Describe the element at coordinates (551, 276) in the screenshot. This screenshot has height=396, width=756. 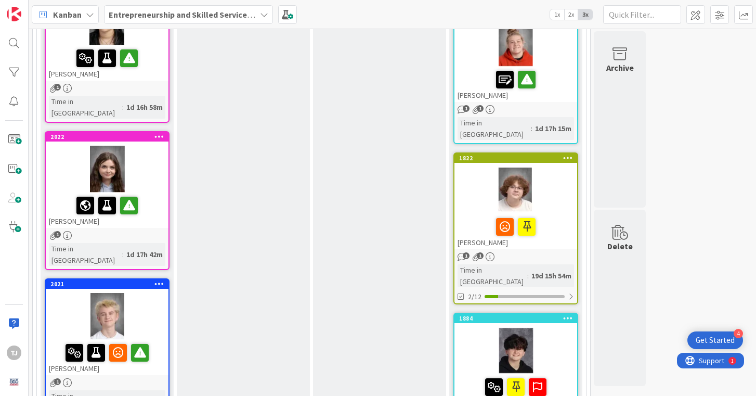
I see `div: 19d 15h 54m` at that location.